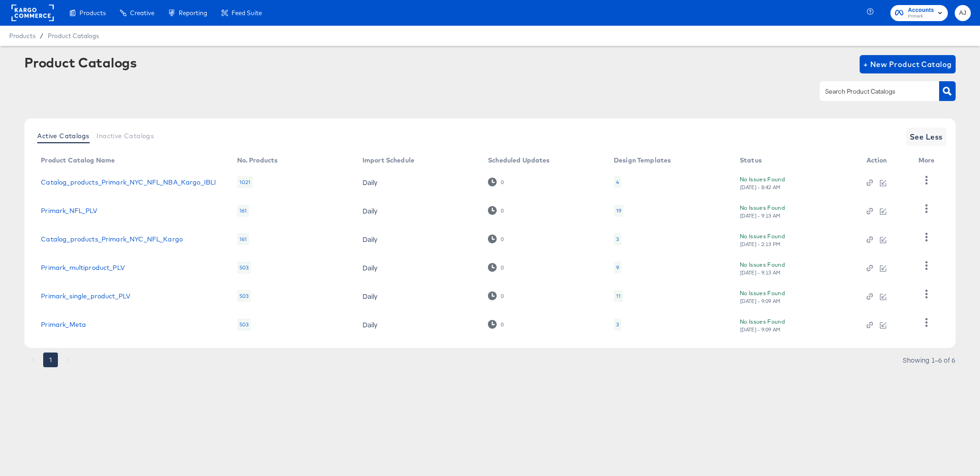 This screenshot has height=476, width=980. I want to click on a: Catalog_products_Primark_NYC_NFL_NBA_Kargo_IBLI, so click(128, 182).